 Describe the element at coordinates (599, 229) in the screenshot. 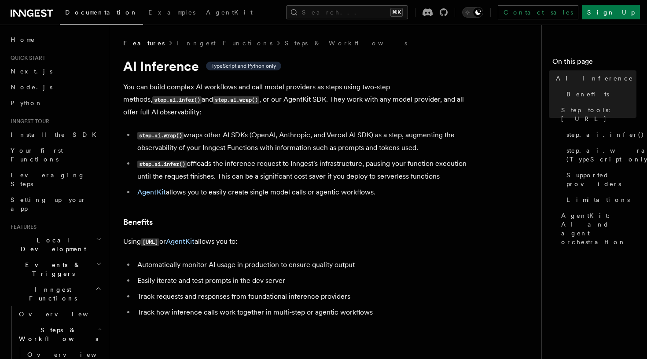

I see `span: AgentKit: AI and agent orchestration` at that location.